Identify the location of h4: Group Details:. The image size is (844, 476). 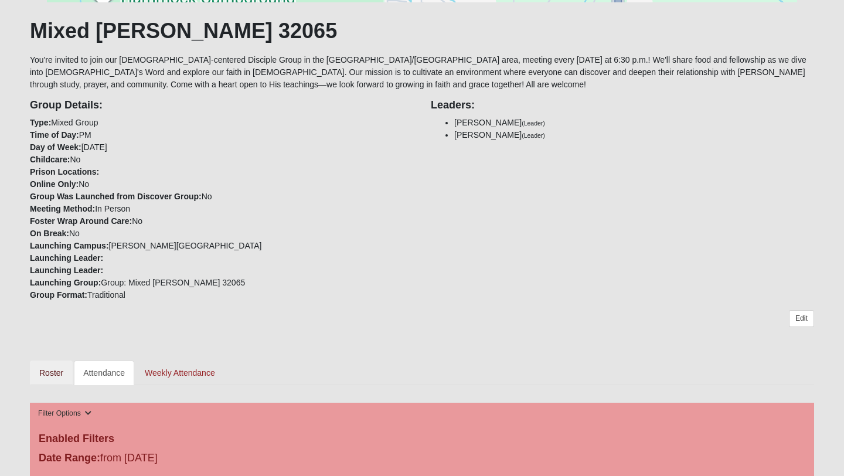
(221, 105).